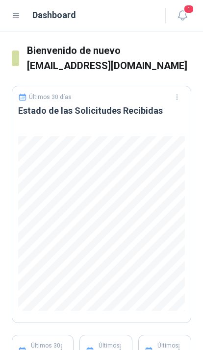  I want to click on span: 1, so click(189, 9).